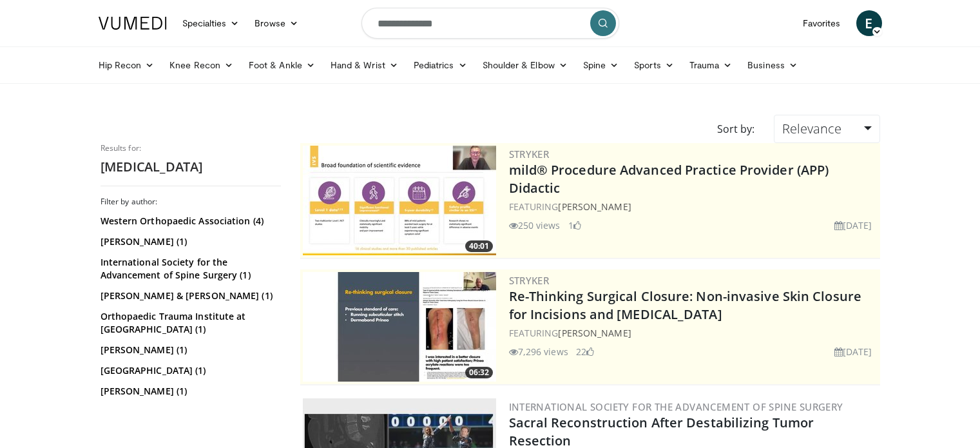 This screenshot has height=448, width=980. I want to click on a: Trauma, so click(710, 65).